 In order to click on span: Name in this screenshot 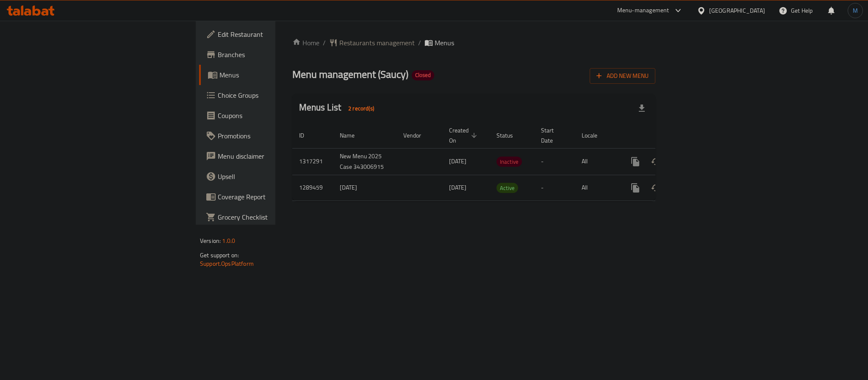, I will do `click(352, 135)`.